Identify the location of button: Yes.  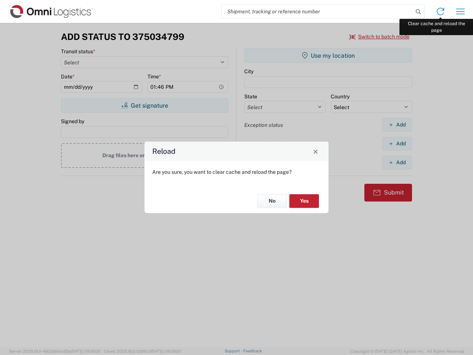
(304, 201).